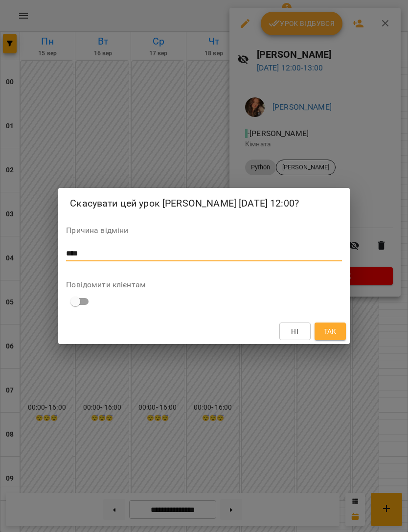 Image resolution: width=408 pixels, height=532 pixels. Describe the element at coordinates (204, 285) in the screenshot. I see `label: Повідомити клієнтам` at that location.